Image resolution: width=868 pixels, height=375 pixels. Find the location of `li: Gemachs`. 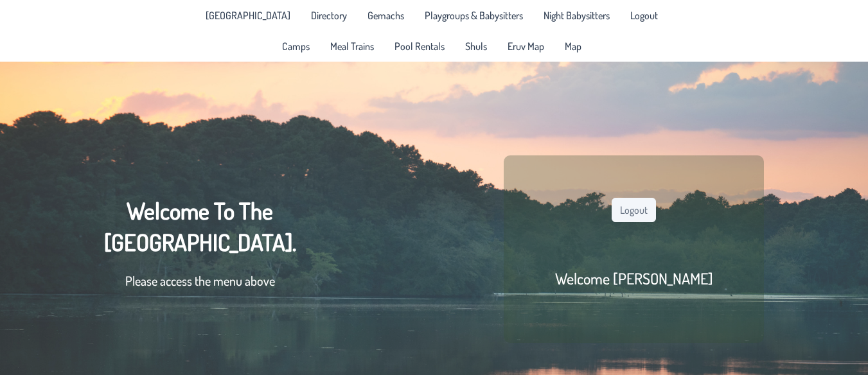

li: Gemachs is located at coordinates (385, 15).